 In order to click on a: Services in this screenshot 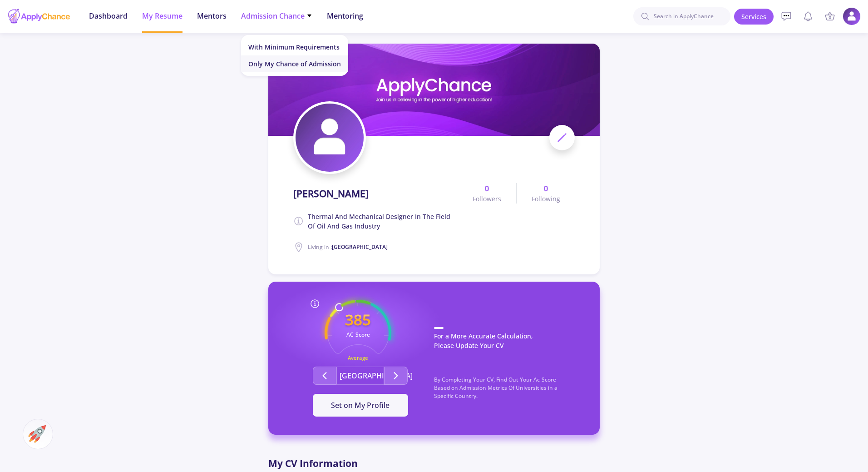, I will do `click(754, 16)`.